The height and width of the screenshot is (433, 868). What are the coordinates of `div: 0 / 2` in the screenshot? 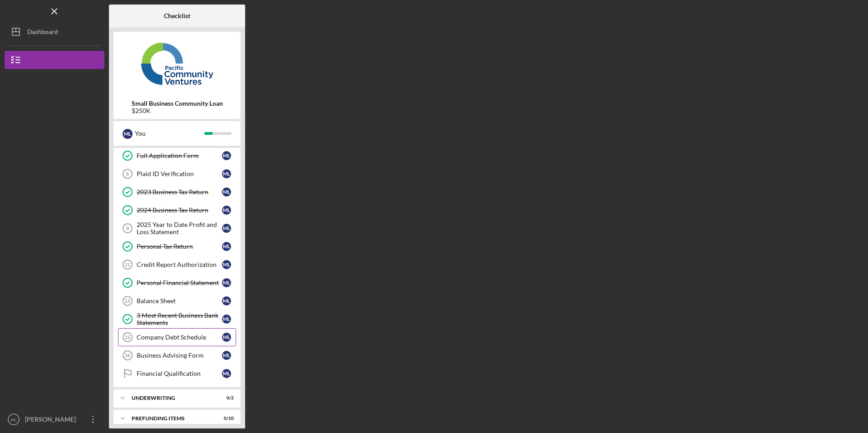 It's located at (226, 398).